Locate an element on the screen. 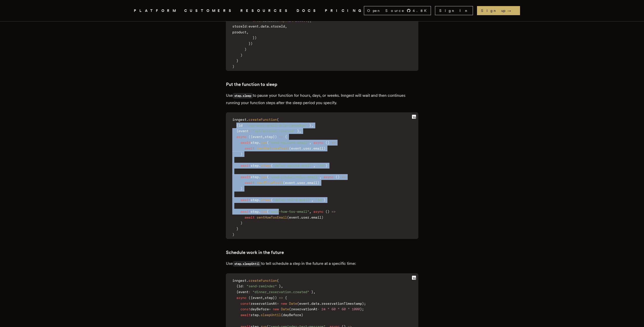 This screenshot has width=644, height=327. span: sleepUntil is located at coordinates (271, 315).